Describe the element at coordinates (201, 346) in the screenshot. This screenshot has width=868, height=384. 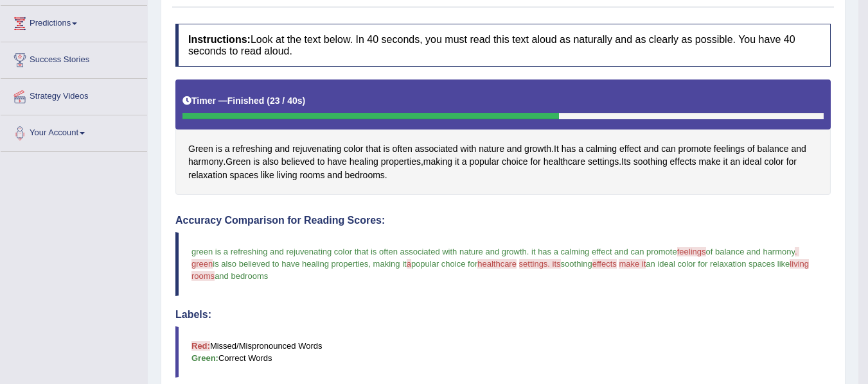
I see `b: Red:` at that location.